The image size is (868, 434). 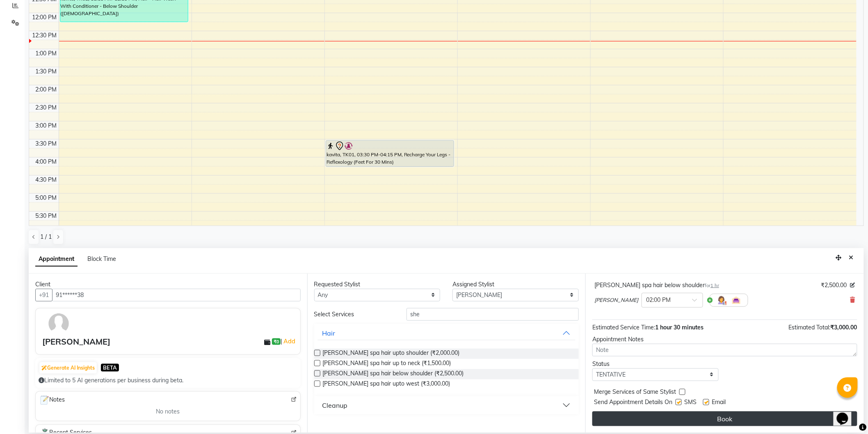 I want to click on button: Generate AI Insights, so click(x=68, y=368).